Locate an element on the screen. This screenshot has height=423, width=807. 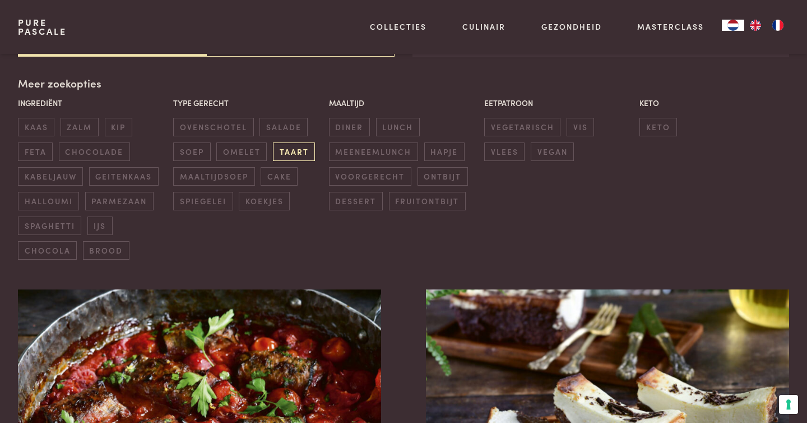
a: Collecties is located at coordinates (398, 26).